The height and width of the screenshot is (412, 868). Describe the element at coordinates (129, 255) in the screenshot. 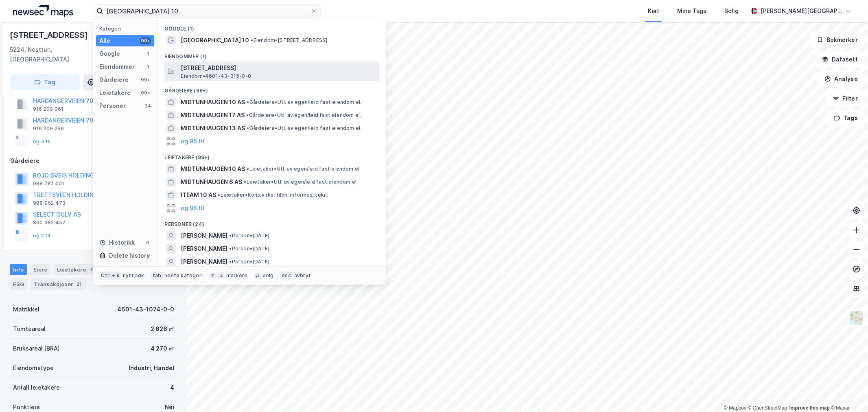

I see `div: Delete history` at that location.